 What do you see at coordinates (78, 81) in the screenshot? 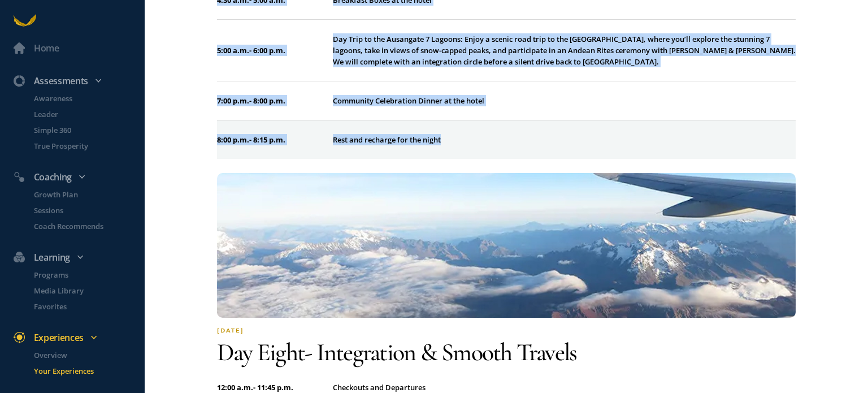
I see `div: Assessments` at bounding box center [78, 81].